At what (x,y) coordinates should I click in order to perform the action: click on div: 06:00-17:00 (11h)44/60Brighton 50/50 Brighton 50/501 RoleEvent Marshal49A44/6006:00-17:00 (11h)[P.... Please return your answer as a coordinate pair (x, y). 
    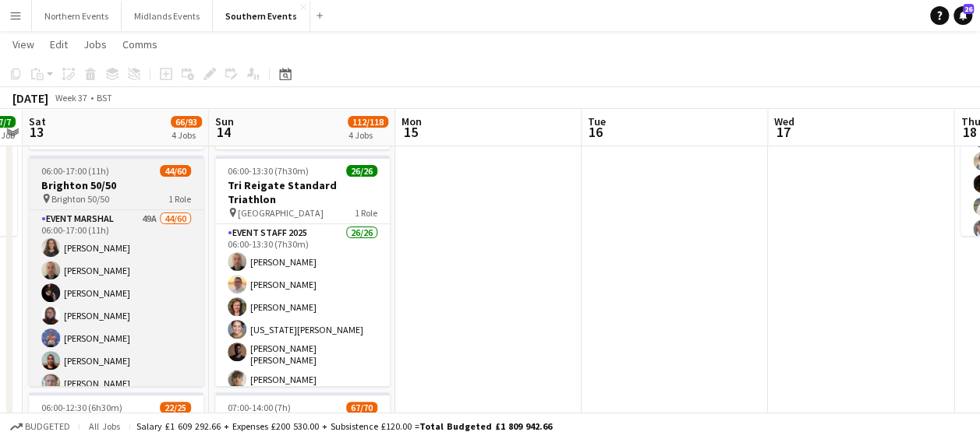
    Looking at the image, I should click on (116, 271).